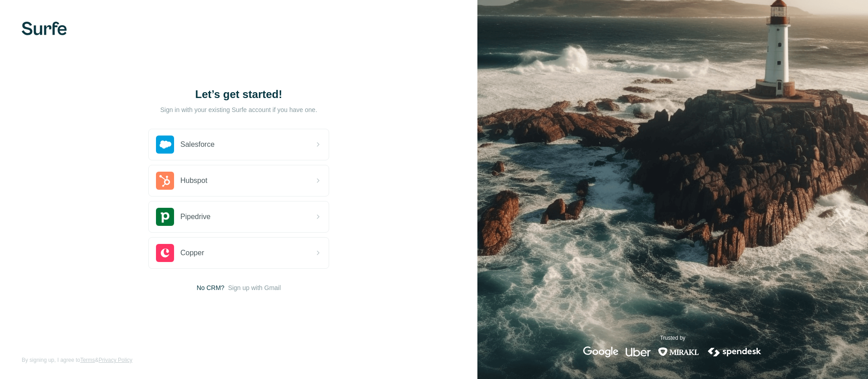  What do you see at coordinates (672, 338) in the screenshot?
I see `p: Trusted by` at bounding box center [672, 338].